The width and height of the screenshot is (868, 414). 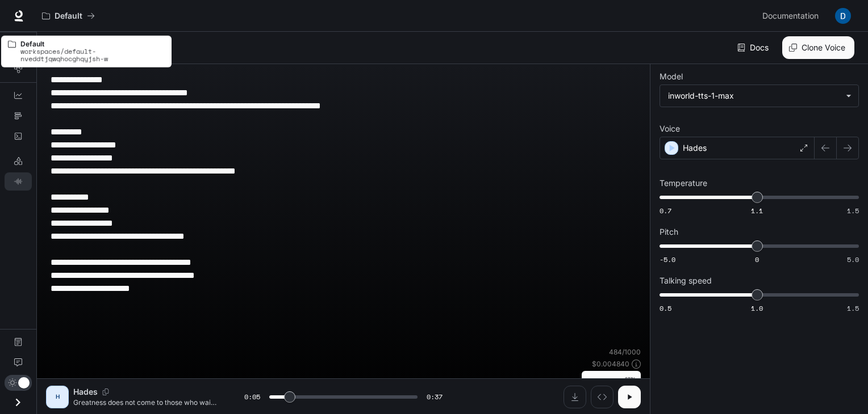 I want to click on a: Dashboards, so click(x=18, y=95).